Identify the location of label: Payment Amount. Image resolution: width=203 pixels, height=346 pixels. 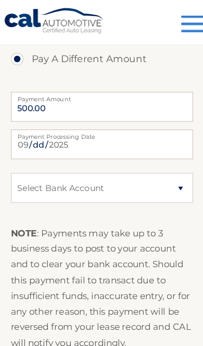
(102, 84).